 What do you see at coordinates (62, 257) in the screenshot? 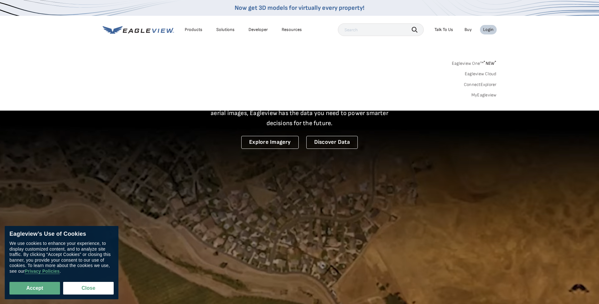
I see `div: We use cookies to enhance your experience, to display customized content, and to analyze site tra...` at bounding box center [62, 257].